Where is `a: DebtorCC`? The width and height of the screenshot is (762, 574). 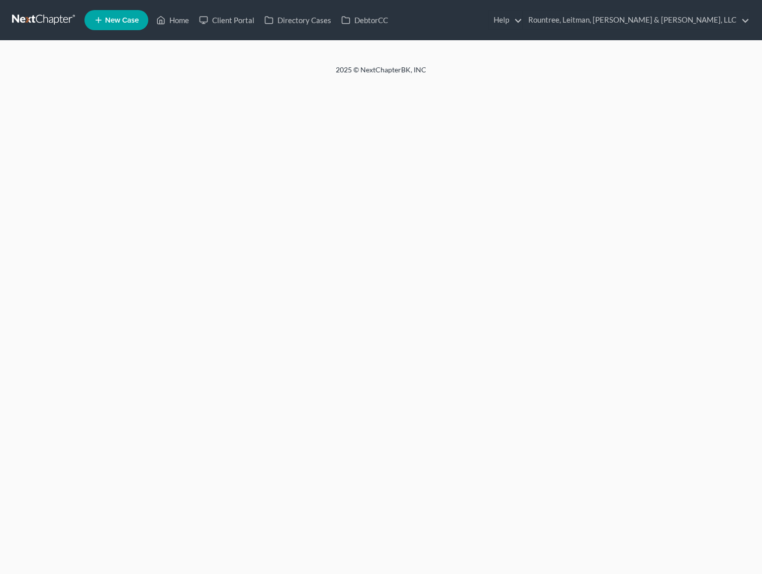 a: DebtorCC is located at coordinates (365, 20).